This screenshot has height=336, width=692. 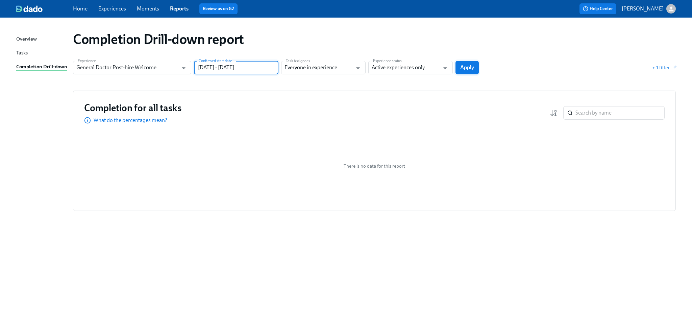 What do you see at coordinates (42, 53) in the screenshot?
I see `a: Tasks` at bounding box center [42, 53].